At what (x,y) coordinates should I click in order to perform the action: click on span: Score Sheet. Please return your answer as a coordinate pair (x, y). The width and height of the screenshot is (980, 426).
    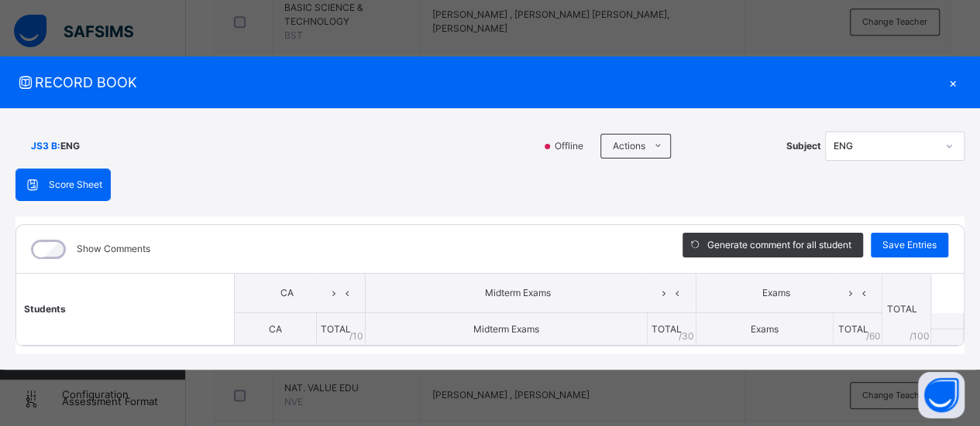
    Looking at the image, I should click on (75, 185).